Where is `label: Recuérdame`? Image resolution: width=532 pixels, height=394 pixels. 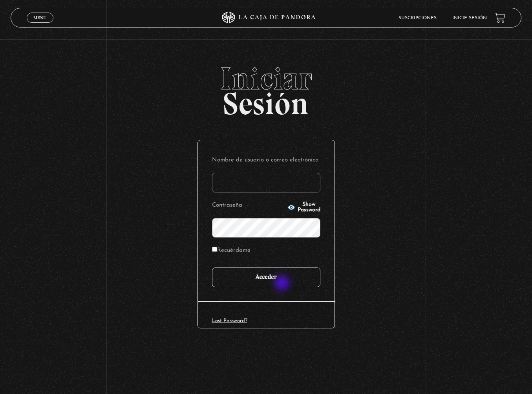
label: Recuérdame is located at coordinates (231, 250).